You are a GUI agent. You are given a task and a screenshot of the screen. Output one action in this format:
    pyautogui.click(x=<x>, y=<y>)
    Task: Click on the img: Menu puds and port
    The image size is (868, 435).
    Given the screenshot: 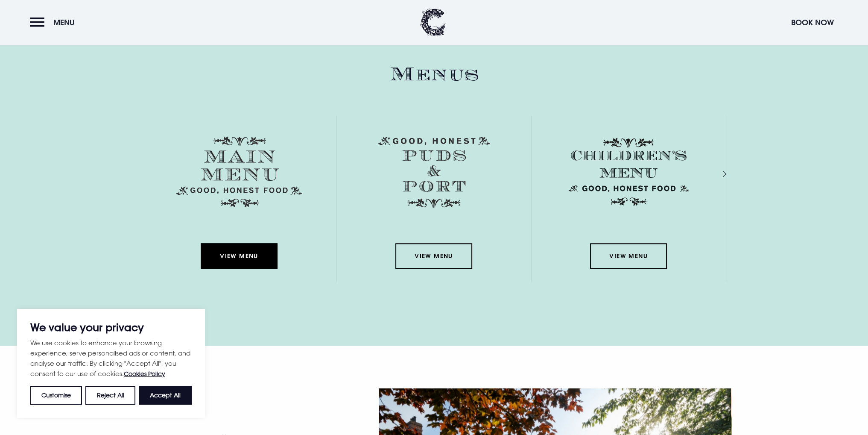 What is the action you would take?
    pyautogui.click(x=434, y=172)
    